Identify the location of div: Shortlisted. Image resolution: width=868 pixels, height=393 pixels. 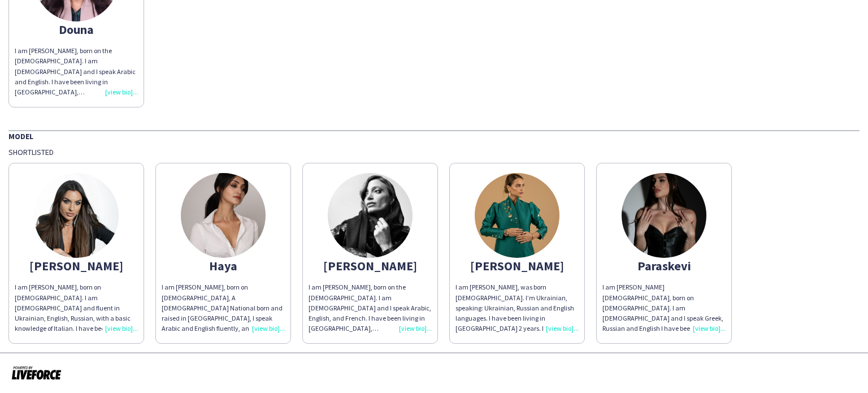
(434, 152).